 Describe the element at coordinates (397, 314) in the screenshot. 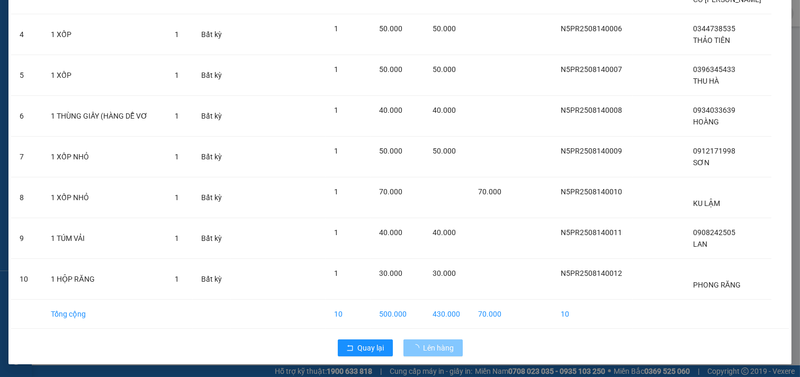

I see `td: 500.000` at that location.